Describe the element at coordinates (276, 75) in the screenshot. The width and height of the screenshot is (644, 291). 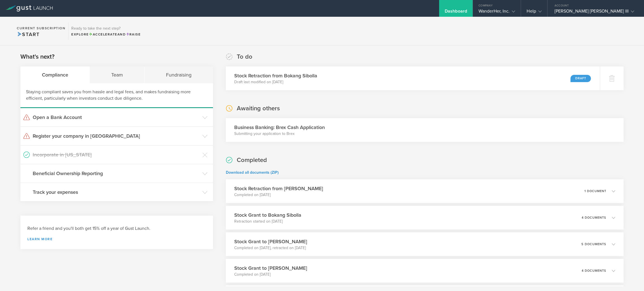
I see `h3: Stock Retraction from Bokang Sibolla` at that location.